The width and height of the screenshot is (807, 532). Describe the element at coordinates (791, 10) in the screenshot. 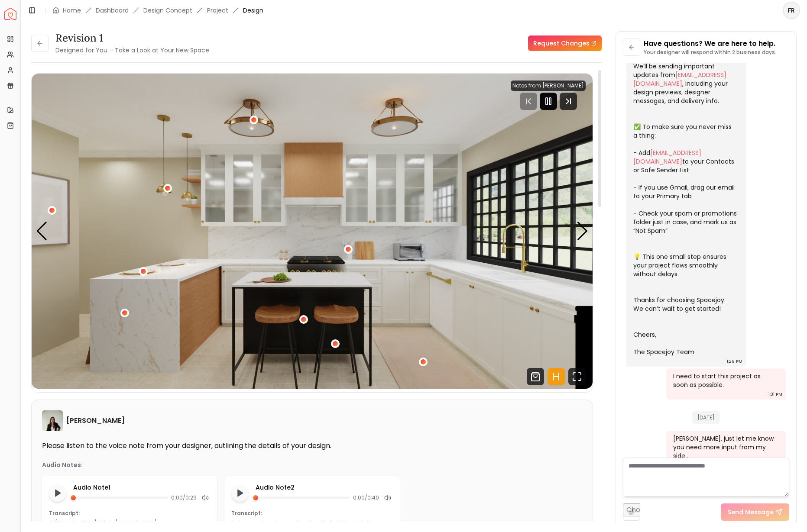

I see `span: FR` at that location.